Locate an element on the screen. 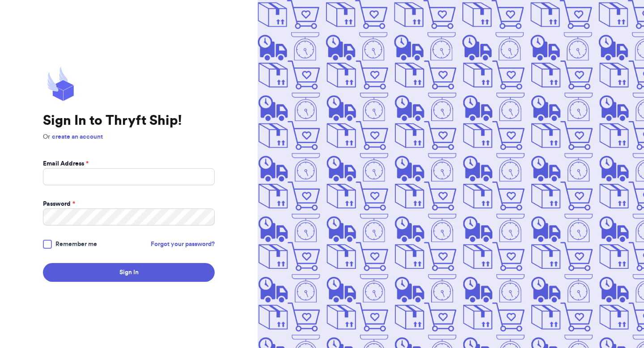 The image size is (644, 348). a: Forgot your password? is located at coordinates (183, 244).